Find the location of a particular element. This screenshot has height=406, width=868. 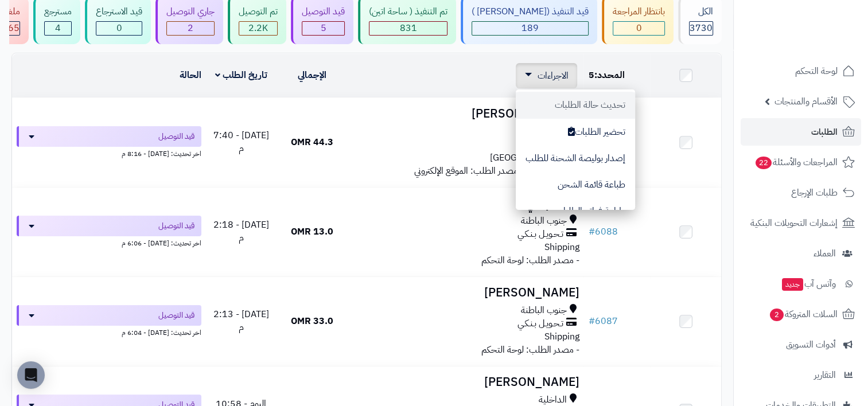

a: المراجعات والأسئلة22 is located at coordinates (801, 162).